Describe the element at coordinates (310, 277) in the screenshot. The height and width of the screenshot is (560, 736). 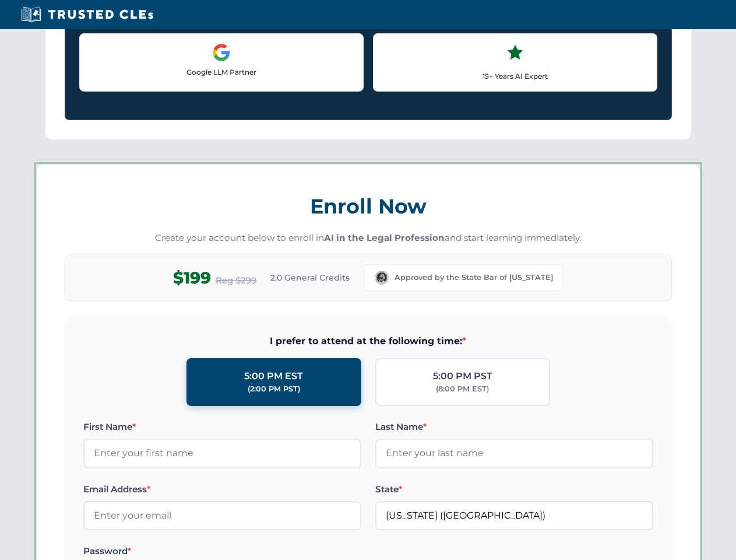
I see `span: 2.0 General Credits` at that location.